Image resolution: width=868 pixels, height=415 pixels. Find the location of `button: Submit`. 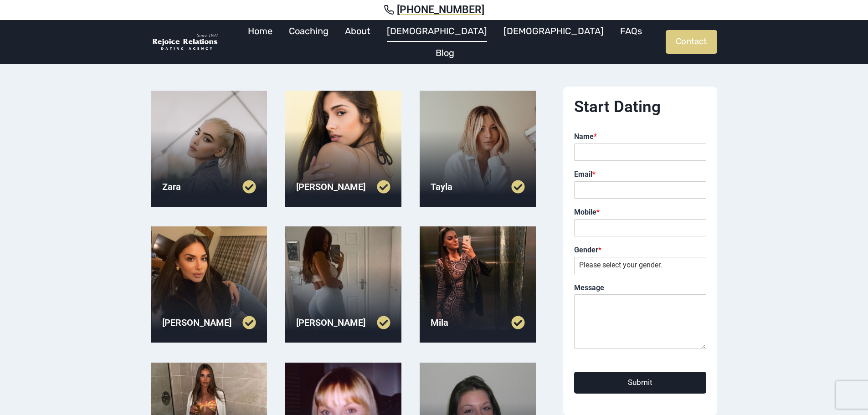

button: Submit is located at coordinates (640, 382).